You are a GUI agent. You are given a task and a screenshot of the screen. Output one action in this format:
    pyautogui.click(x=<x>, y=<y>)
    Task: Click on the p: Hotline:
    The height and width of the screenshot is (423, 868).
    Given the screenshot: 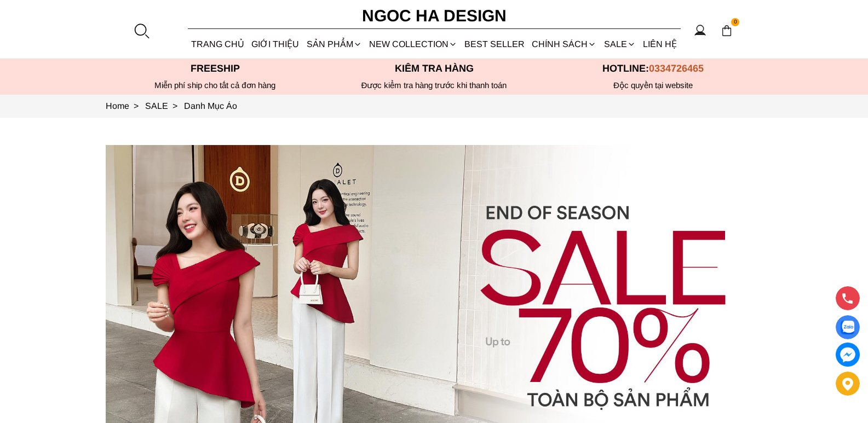 What is the action you would take?
    pyautogui.click(x=654, y=69)
    